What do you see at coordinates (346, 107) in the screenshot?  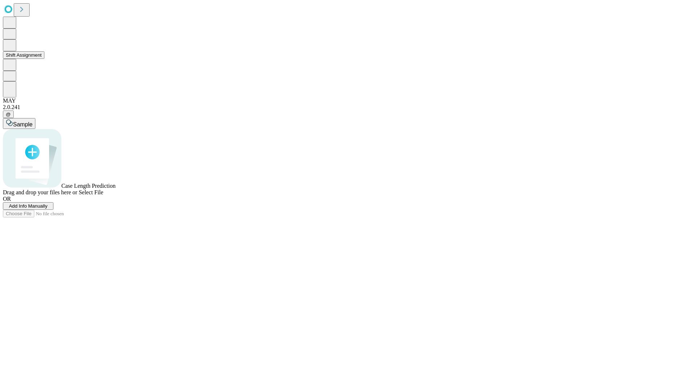 I see `div: 2.0.241` at bounding box center [346, 107].